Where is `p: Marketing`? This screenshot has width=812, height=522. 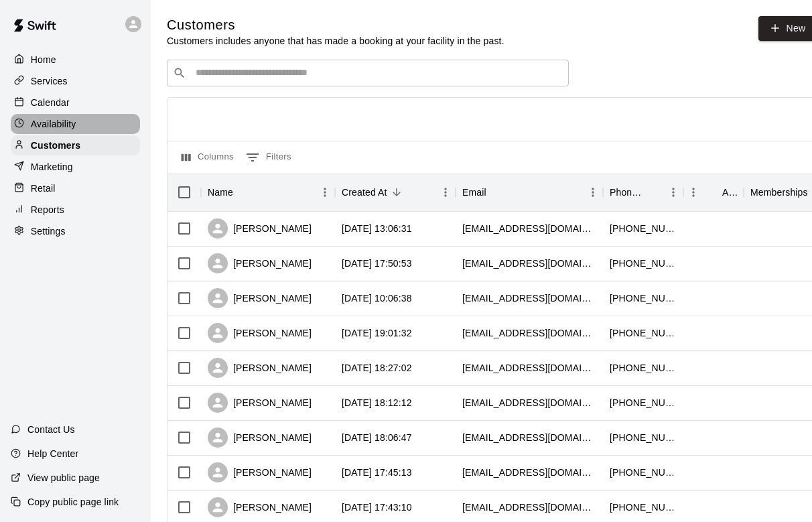
p: Marketing is located at coordinates (51, 167).